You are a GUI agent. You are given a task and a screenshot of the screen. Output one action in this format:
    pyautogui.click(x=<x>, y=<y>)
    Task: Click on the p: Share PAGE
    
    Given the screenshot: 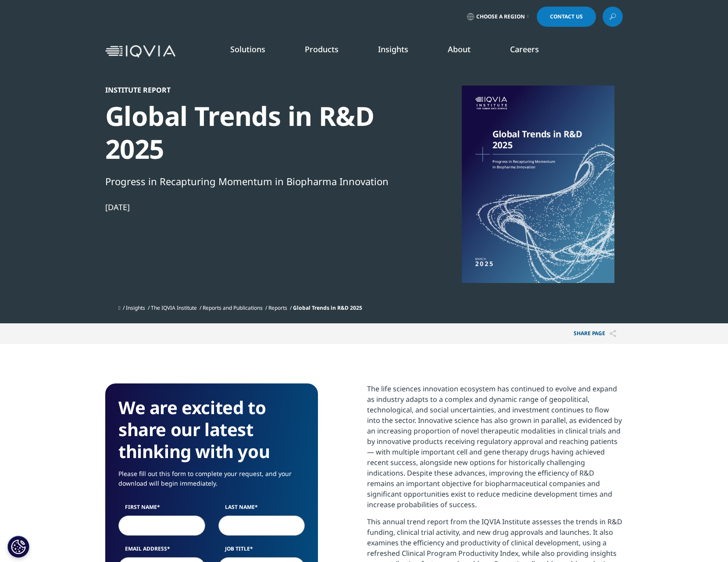 What is the action you would take?
    pyautogui.click(x=595, y=334)
    